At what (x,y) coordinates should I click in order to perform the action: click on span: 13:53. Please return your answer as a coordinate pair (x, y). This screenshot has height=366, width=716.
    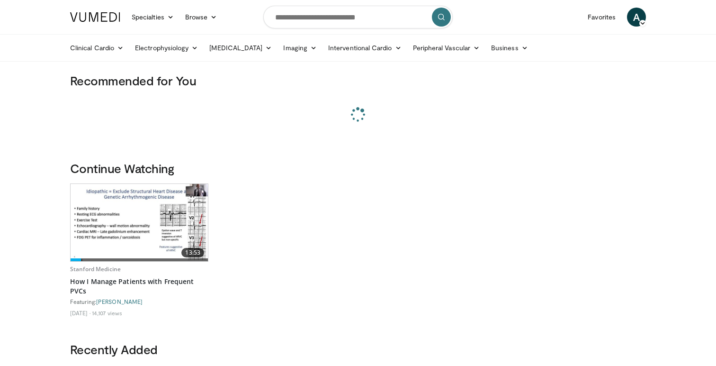
    Looking at the image, I should click on (193, 252).